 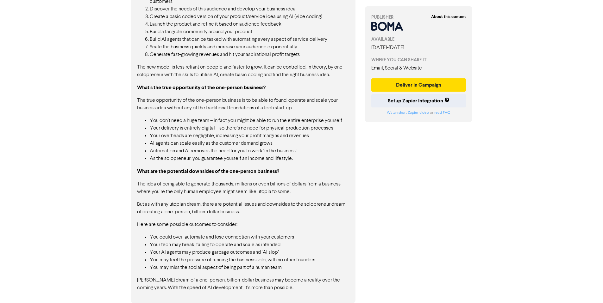 What do you see at coordinates (208, 172) in the screenshot?
I see `strong: What are the potential downsides of the one-person business?` at bounding box center [208, 172].